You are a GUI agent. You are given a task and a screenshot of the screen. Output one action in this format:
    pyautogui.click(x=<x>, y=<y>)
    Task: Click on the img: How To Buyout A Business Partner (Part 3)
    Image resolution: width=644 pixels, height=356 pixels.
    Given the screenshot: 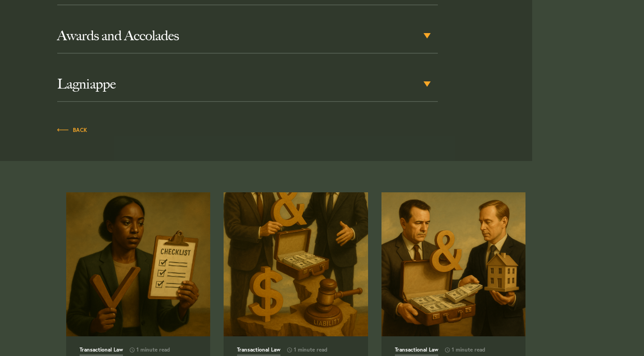 What is the action you would take?
    pyautogui.click(x=138, y=264)
    